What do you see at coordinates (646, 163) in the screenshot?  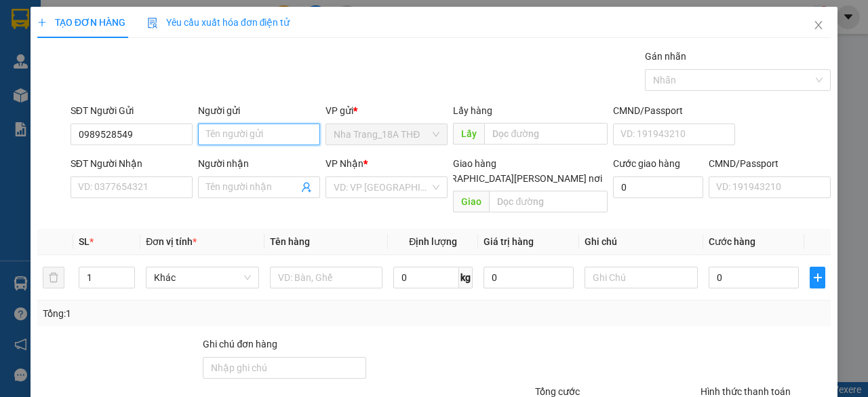 I see `label: Cước giao hàng` at bounding box center [646, 163].